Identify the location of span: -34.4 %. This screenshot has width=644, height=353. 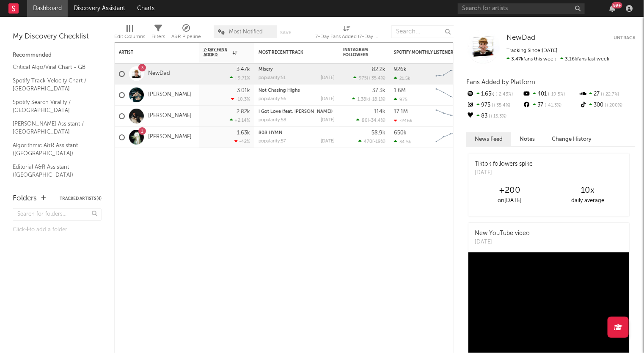
(377, 120).